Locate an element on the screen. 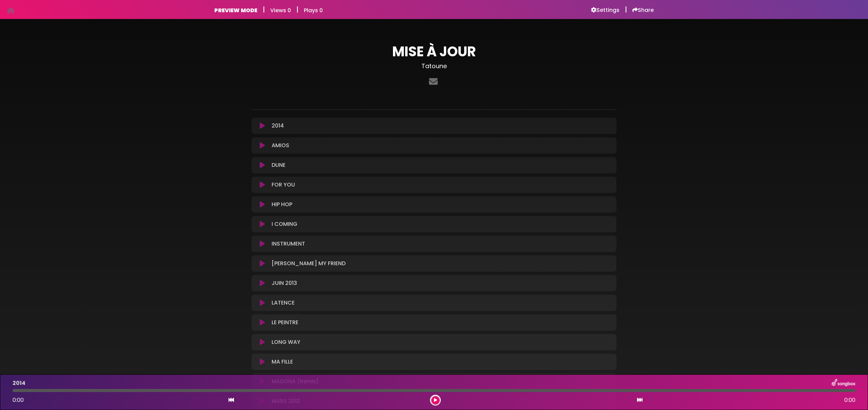  img: songbox-logo-white.png is located at coordinates (843, 383).